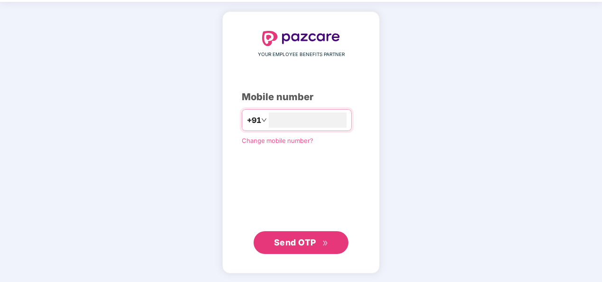  Describe the element at coordinates (277, 140) in the screenshot. I see `span: Change mobile number?` at that location.